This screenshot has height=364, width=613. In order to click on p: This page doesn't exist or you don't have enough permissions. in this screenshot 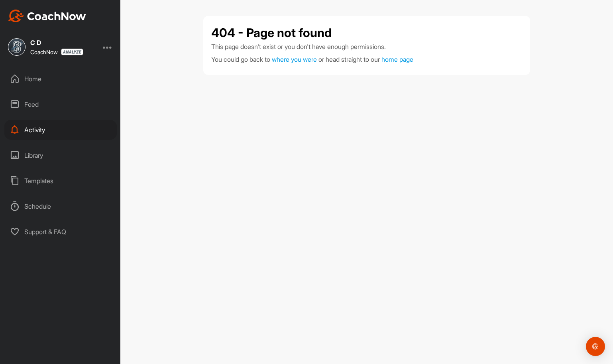, I will do `click(366, 46)`.